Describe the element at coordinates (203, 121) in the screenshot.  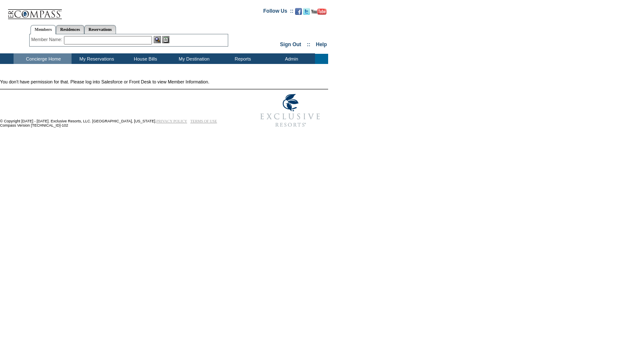
I see `a: TERMS OF USE` at that location.